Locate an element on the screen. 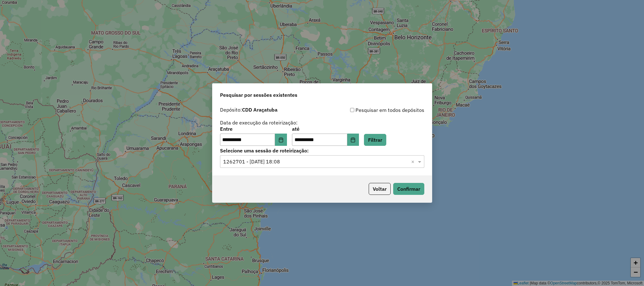 The width and height of the screenshot is (644, 286). strong: CDD Araçatuba is located at coordinates (259, 110).